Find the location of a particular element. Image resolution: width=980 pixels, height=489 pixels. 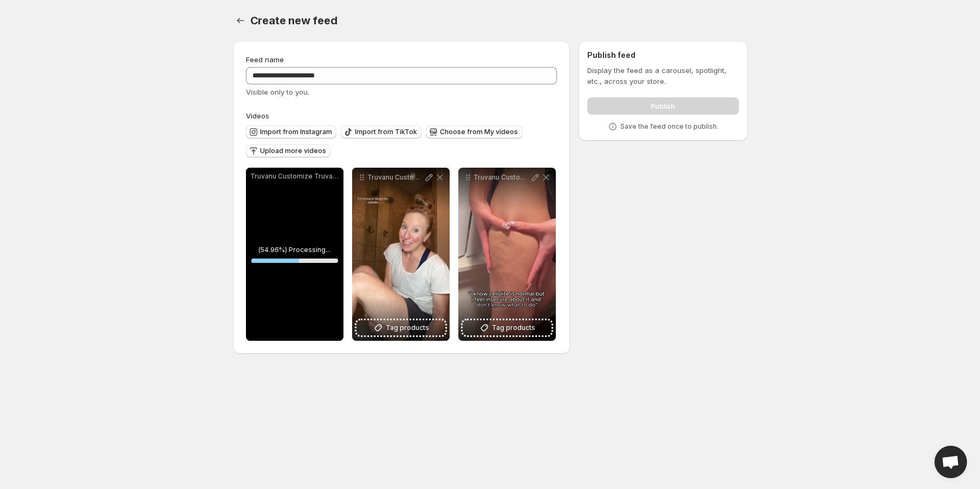

p: Display the feed as a carousel, spotlight, etc., across your store. is located at coordinates (662, 76).